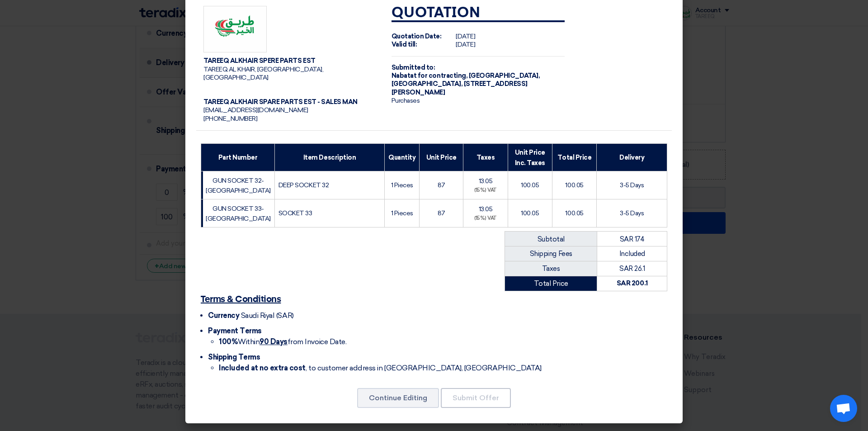 The height and width of the screenshot is (431, 868). Describe the element at coordinates (404, 44) in the screenshot. I see `font: Valid till:` at that location.